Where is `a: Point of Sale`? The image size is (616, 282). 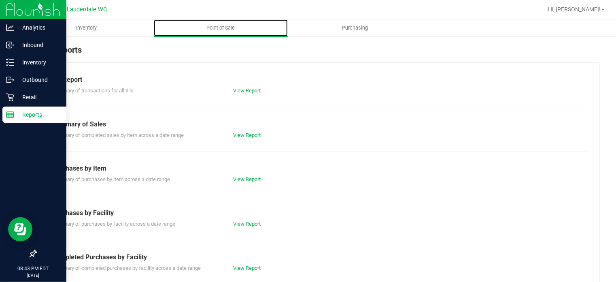 a: Point of Sale is located at coordinates (221, 28).